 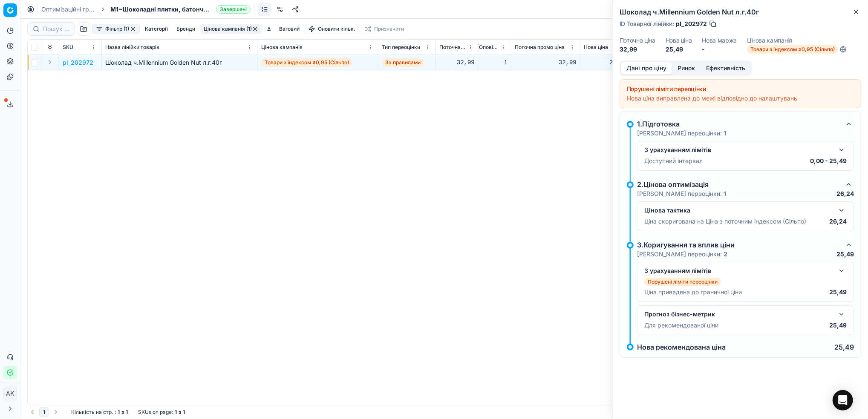 I want to click on span: M1~Шоколадні плитки, батончики, фігурки - tier_1Завершені, so click(x=180, y=9).